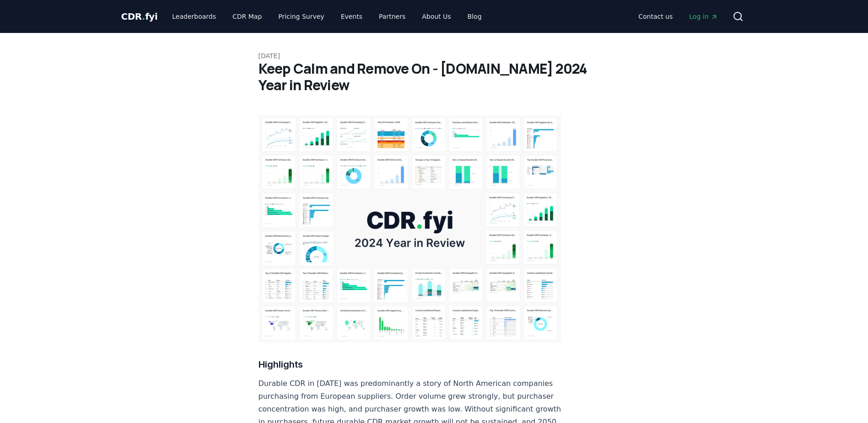 This screenshot has width=868, height=423. I want to click on a: Contact us, so click(656, 16).